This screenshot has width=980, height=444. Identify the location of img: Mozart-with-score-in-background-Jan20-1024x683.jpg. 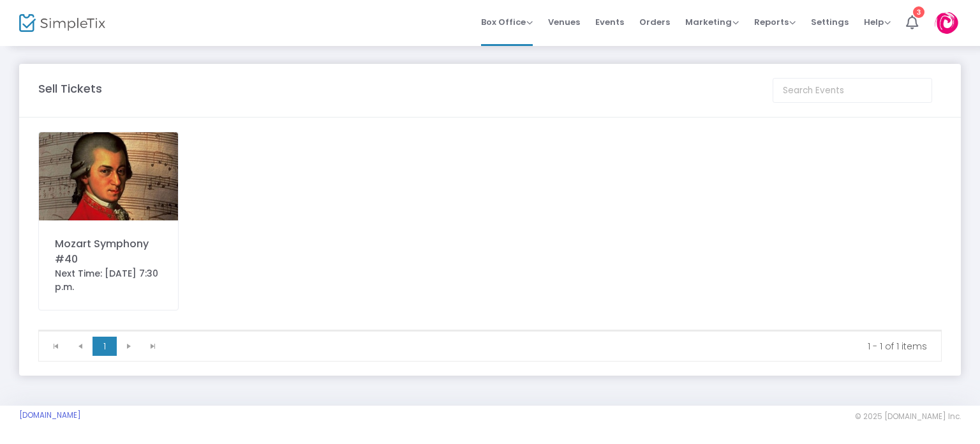
(109, 176).